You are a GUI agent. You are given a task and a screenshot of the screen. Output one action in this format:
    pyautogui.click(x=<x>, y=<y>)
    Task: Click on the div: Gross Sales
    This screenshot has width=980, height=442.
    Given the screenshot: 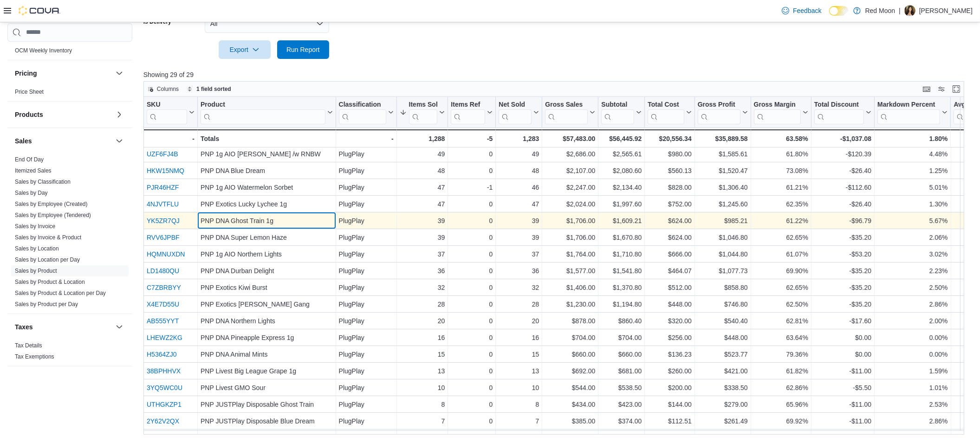 What is the action you would take?
    pyautogui.click(x=566, y=112)
    